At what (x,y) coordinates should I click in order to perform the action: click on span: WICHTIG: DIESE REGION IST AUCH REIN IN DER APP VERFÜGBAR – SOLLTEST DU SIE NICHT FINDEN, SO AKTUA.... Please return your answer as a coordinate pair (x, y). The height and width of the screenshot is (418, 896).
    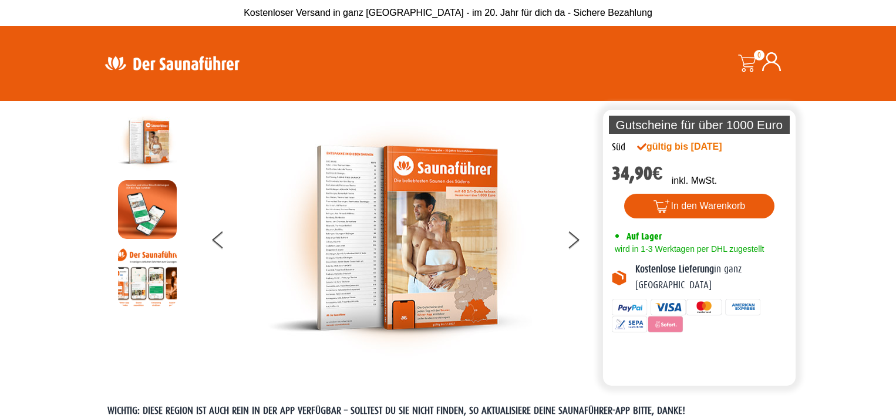
    Looking at the image, I should click on (396, 410).